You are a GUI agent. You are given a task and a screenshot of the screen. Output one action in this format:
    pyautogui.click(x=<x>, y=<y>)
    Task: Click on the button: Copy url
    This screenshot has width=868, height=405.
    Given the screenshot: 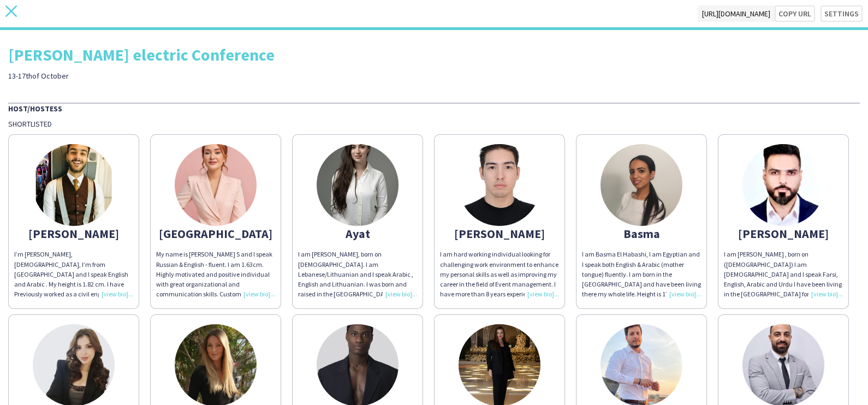 What is the action you would take?
    pyautogui.click(x=795, y=13)
    